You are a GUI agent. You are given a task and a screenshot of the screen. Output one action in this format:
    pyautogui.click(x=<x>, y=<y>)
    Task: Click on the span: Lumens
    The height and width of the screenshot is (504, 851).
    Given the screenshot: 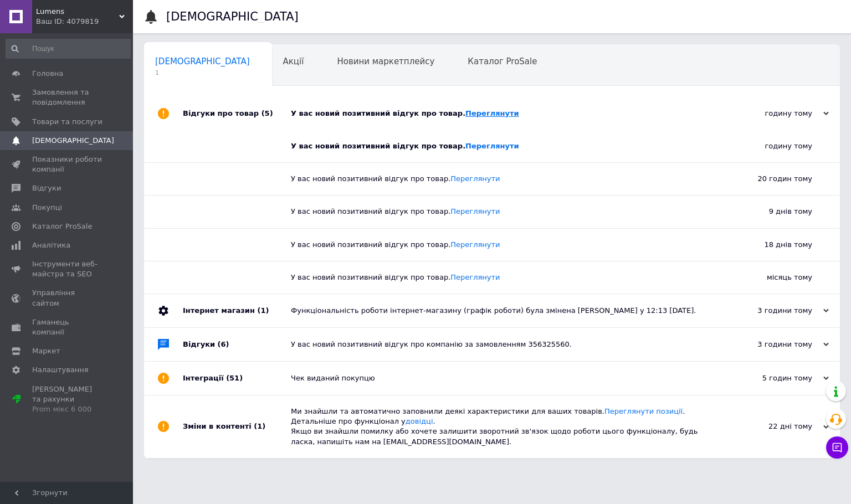 What is the action you would take?
    pyautogui.click(x=77, y=11)
    